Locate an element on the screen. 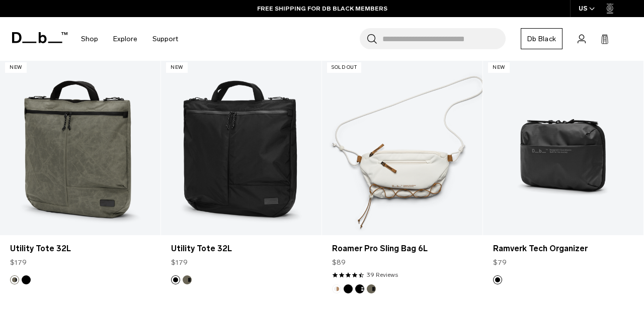 This screenshot has width=644, height=310. p: Sold Out is located at coordinates (344, 67).